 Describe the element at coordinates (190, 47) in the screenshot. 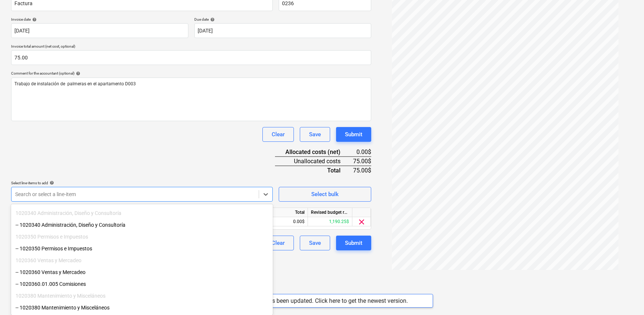

I see `p: Invoice total amount (net cost, optional)` at that location.